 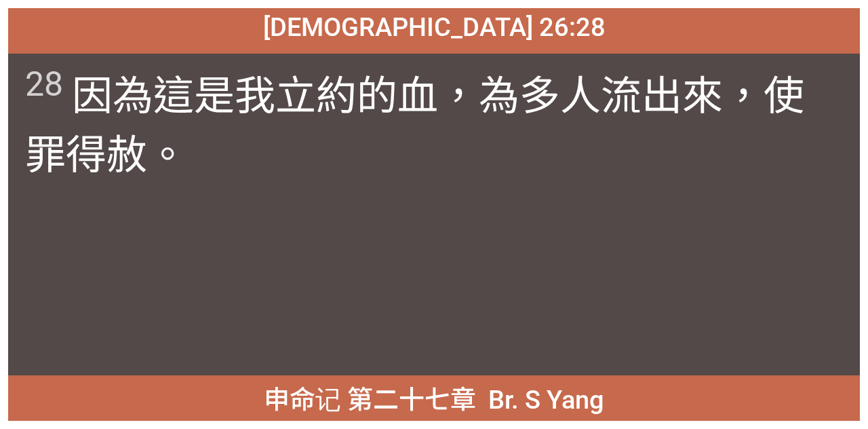 I want to click on wg129: ，為, so click(x=414, y=125).